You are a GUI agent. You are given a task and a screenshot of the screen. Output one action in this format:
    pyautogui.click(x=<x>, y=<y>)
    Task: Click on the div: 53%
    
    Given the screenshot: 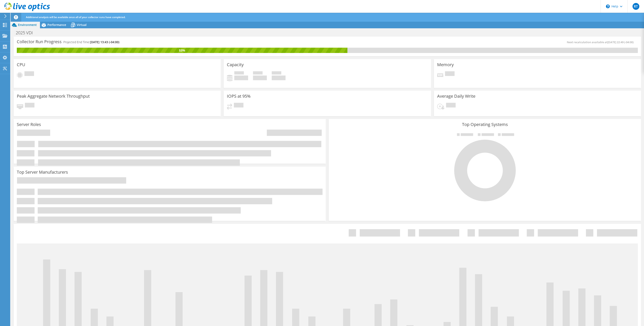 What is the action you would take?
    pyautogui.click(x=182, y=50)
    